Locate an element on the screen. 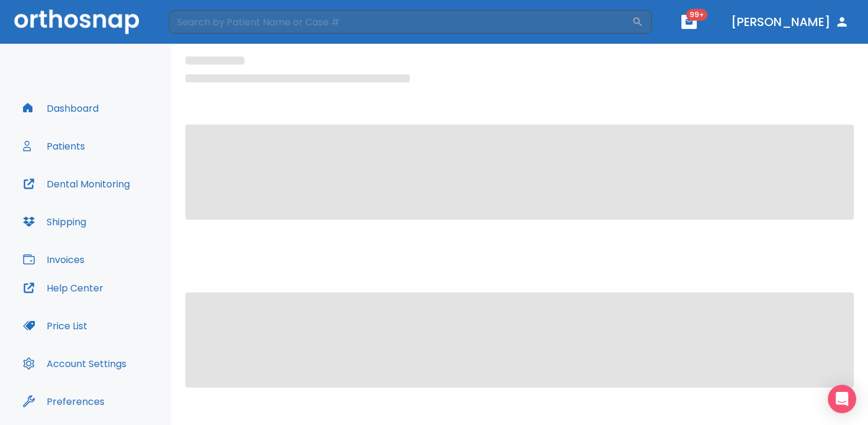  button: Help Center is located at coordinates (63, 288).